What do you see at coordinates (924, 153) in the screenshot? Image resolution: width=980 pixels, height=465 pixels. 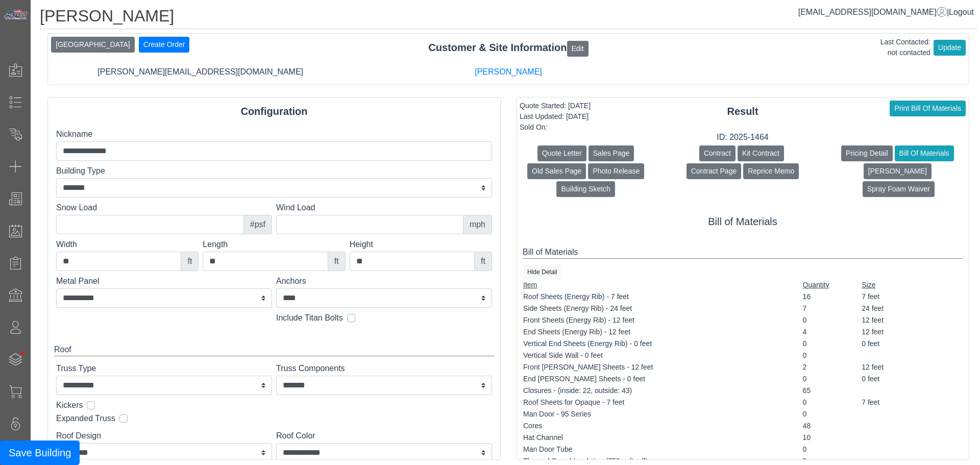 I see `button: Bill Of Materials` at bounding box center [924, 153].